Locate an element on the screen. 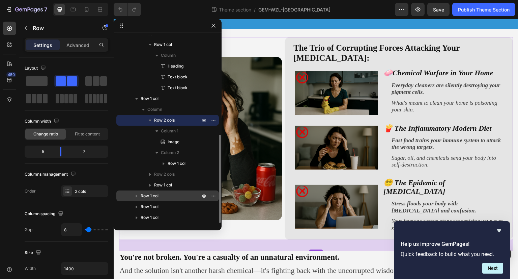  div: 2 cols is located at coordinates (91, 191).